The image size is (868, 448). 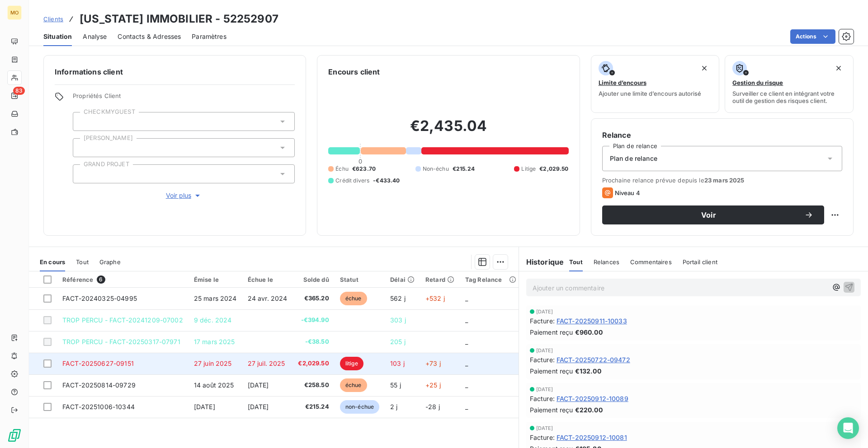 I want to click on div: Référence, so click(x=122, y=280).